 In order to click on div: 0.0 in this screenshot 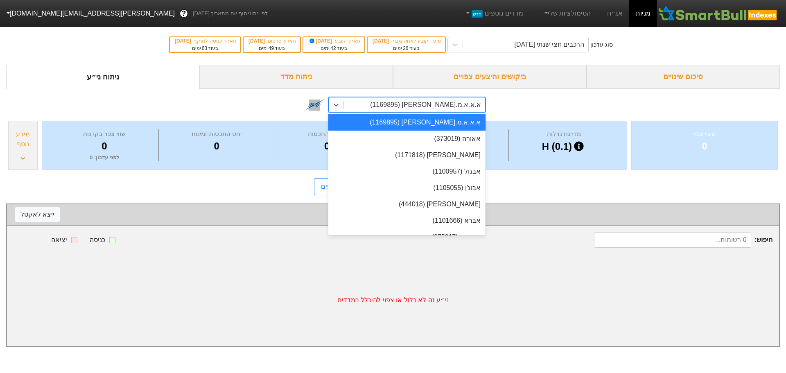, I will do `click(331, 146)`.